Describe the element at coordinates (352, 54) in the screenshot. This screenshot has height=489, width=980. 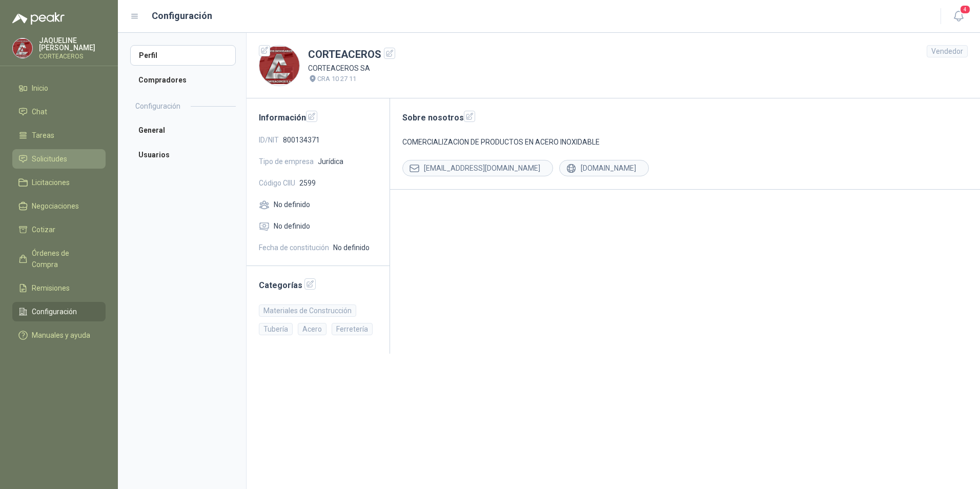
I see `h1: CORTEACEROS` at that location.